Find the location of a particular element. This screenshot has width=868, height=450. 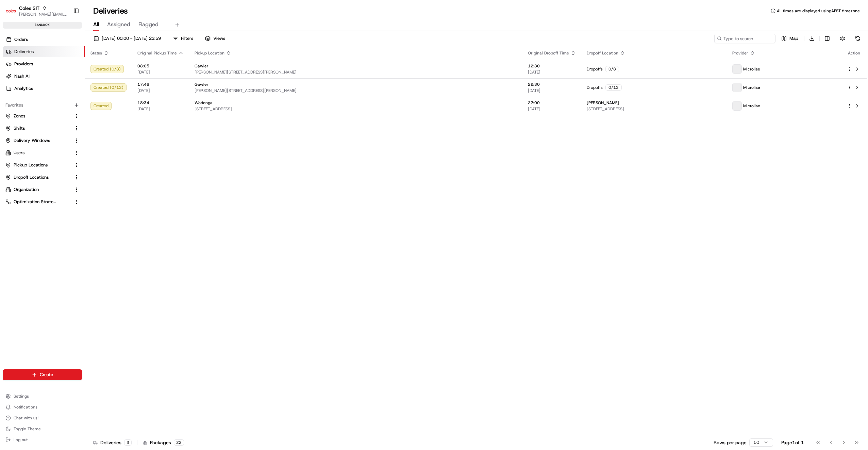

span: 18:34 is located at coordinates (161, 103).